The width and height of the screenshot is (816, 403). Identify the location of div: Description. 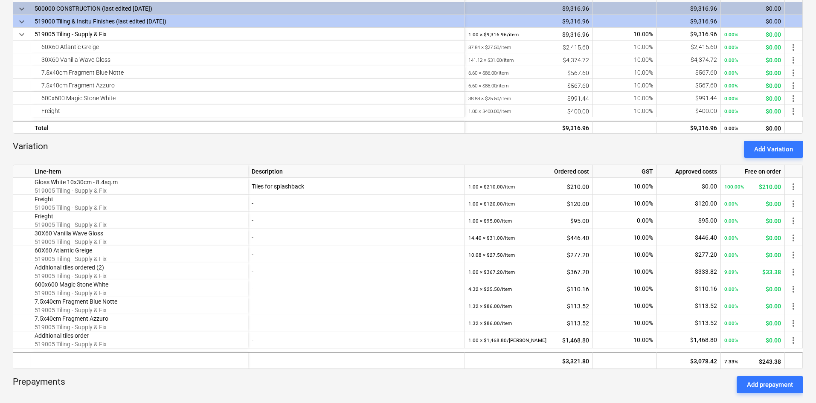
(357, 172).